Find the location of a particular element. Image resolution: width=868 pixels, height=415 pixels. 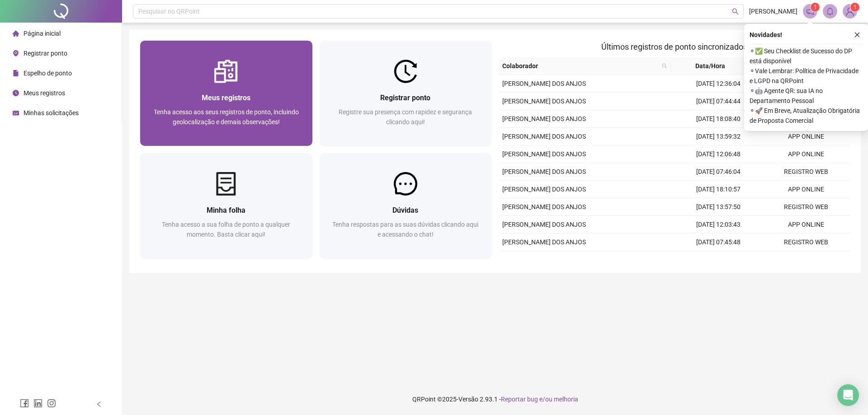

span: Minha folha is located at coordinates (226, 210).